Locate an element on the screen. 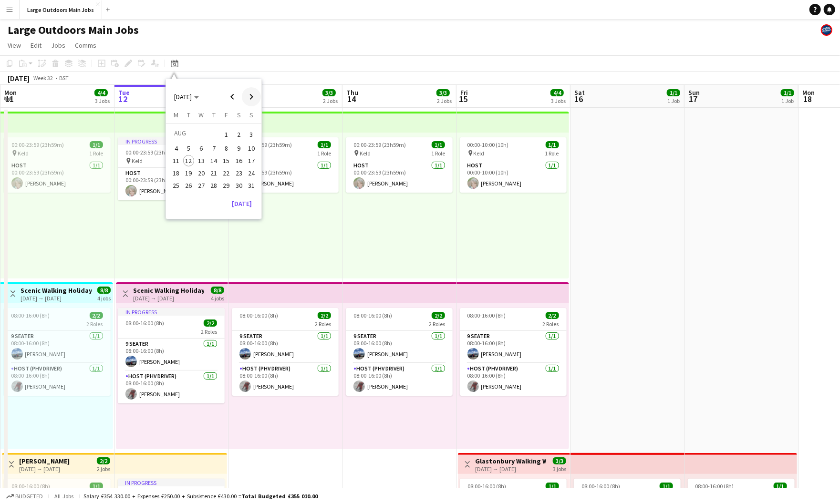  span: 11 is located at coordinates (9, 99).